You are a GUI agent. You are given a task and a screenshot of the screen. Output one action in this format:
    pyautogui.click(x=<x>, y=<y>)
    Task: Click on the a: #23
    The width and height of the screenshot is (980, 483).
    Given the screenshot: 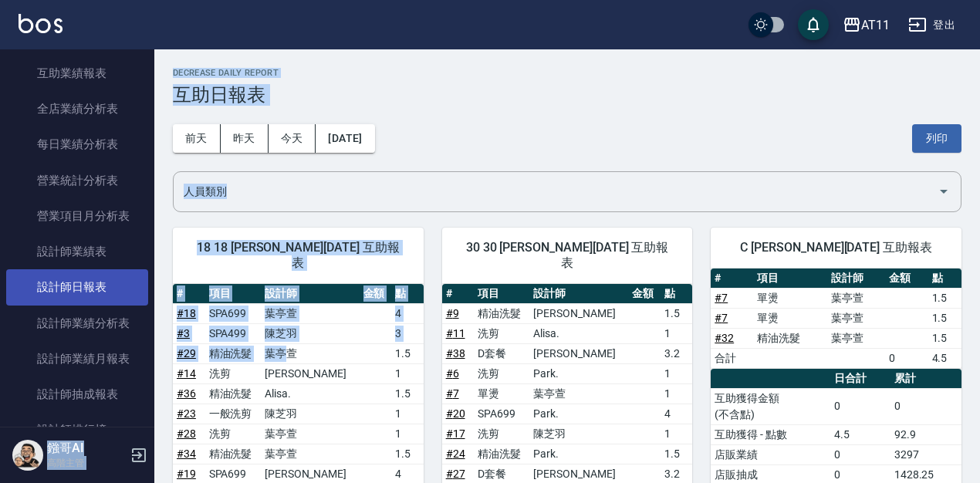 What is the action you would take?
    pyautogui.click(x=186, y=413)
    